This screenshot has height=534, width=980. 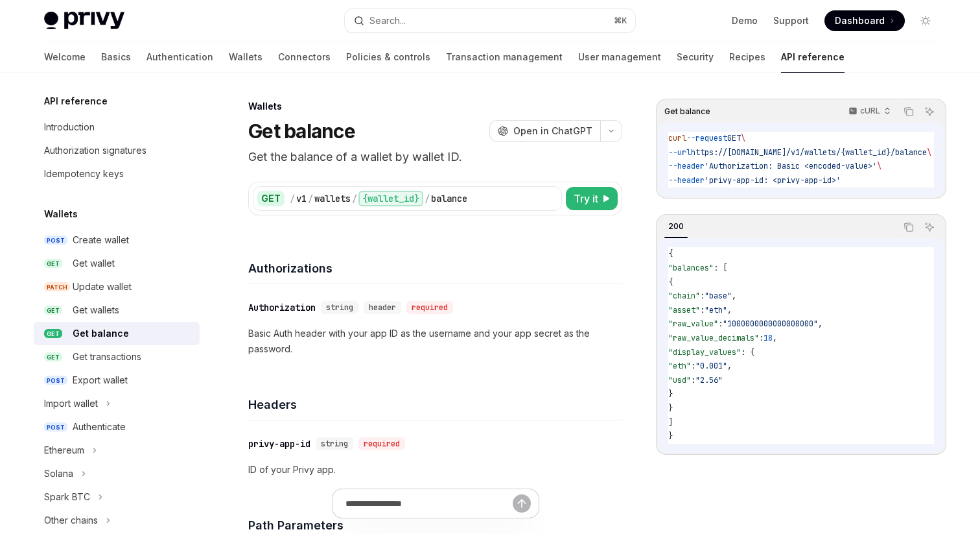 I want to click on a: Policies & controls, so click(x=388, y=57).